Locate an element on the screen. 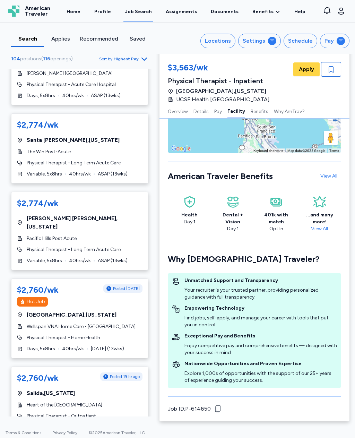  span: Apply is located at coordinates (306, 69).